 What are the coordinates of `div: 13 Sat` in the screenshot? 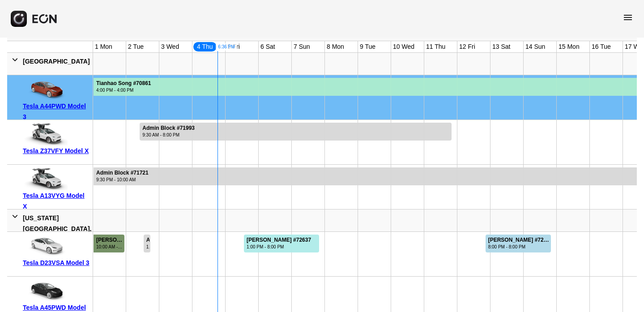 It's located at (501, 47).